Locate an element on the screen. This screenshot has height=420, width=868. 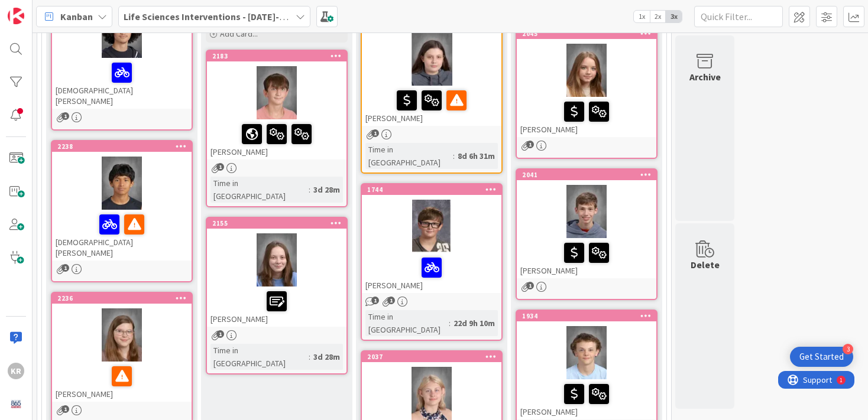
span: Kanban is located at coordinates (76, 17).